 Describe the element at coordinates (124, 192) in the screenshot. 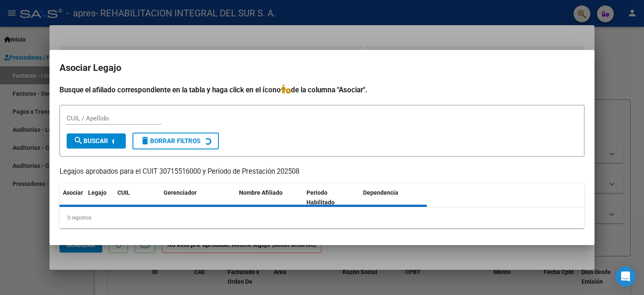

I see `span: CUIL` at that location.